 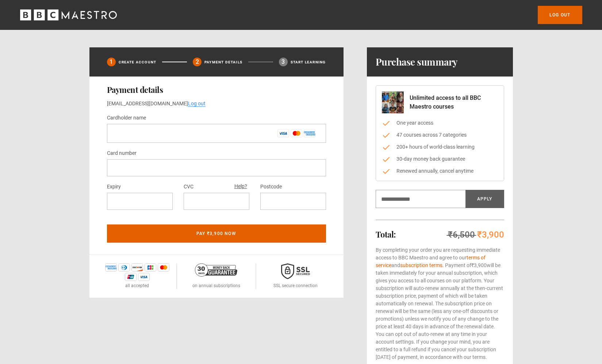 I want to click on img: jcb, so click(x=150, y=268).